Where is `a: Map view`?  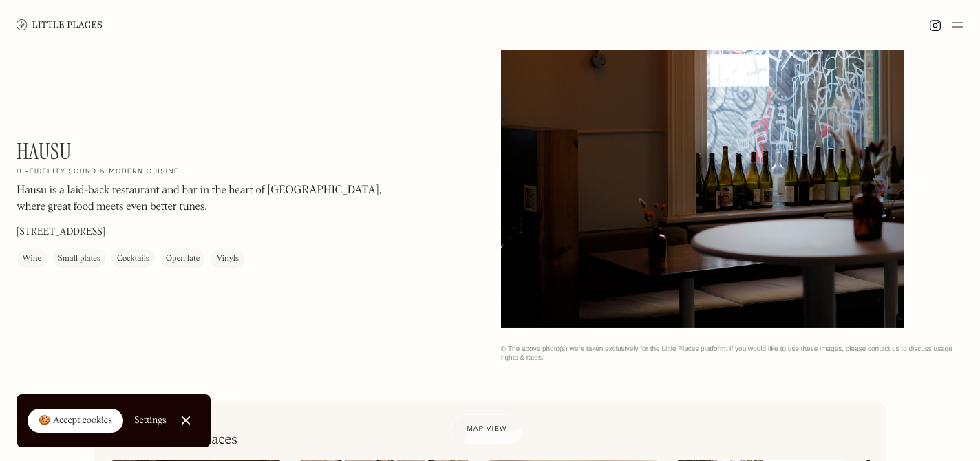
a: Map view is located at coordinates (487, 429).